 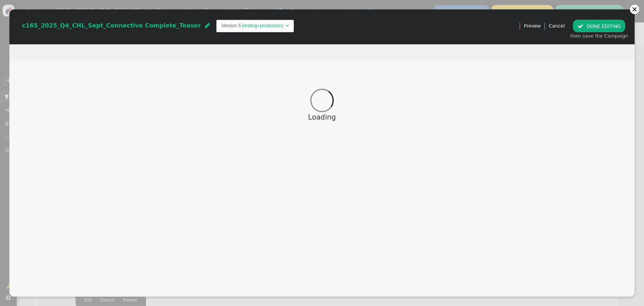 What do you see at coordinates (533, 26) in the screenshot?
I see `a: Preview` at bounding box center [533, 26].